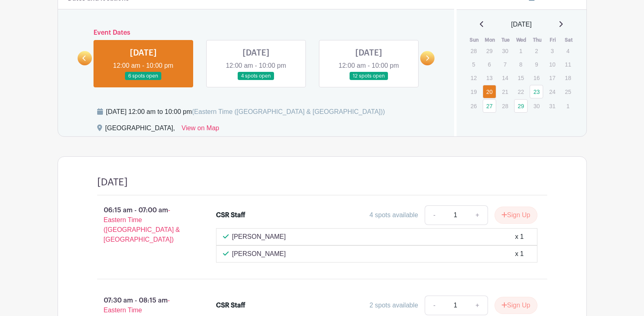 The image size is (644, 316). Describe the element at coordinates (474, 92) in the screenshot. I see `p: 19` at that location.